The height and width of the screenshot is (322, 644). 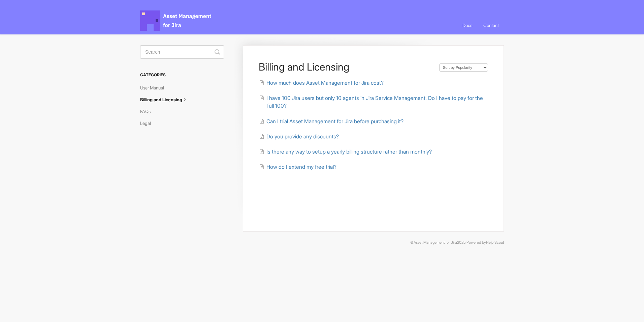 What do you see at coordinates (374, 102) in the screenshot?
I see `span: I have 100 Jira users but only 10 agents in Jira Service Management. Do I have to pay for the ful...` at bounding box center [374, 102].